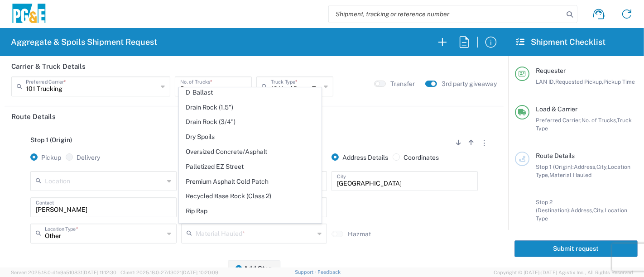 The width and height of the screenshot is (644, 277). I want to click on agx-label: Transfer, so click(402, 84).